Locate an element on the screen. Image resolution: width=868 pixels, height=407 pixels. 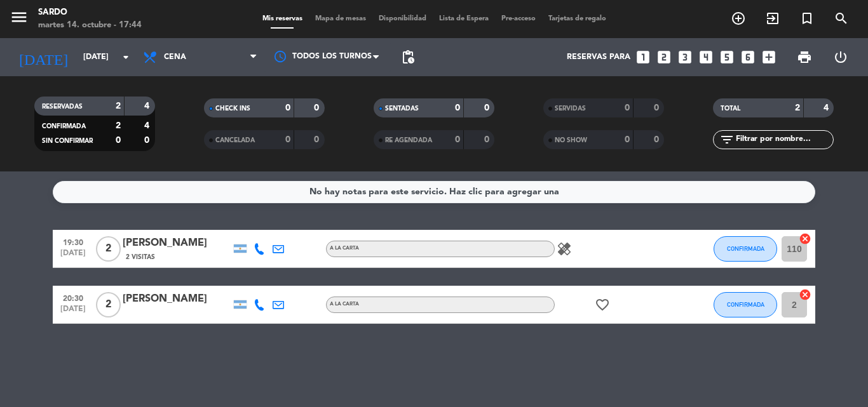
div: Sardo is located at coordinates (89, 13).